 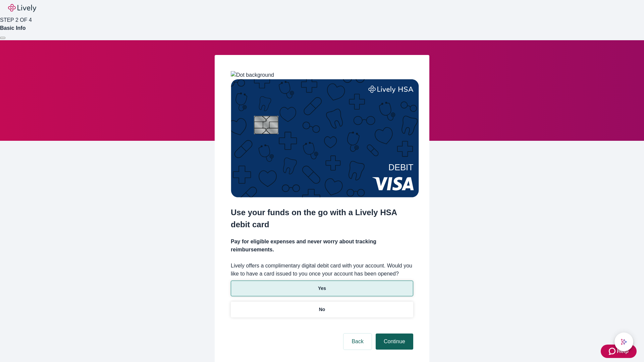 I want to click on h4: Pay for eligible expenses and never worry about tracking reimbursements., so click(x=322, y=245).